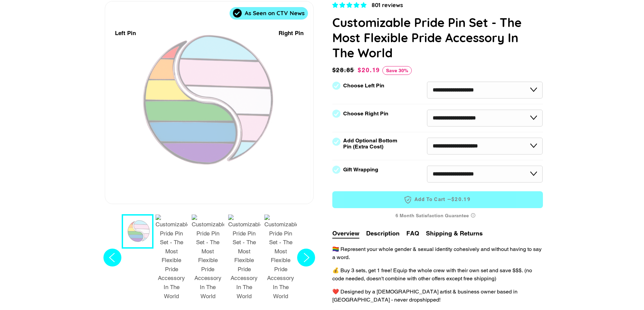 This screenshot has width=644, height=310. Describe the element at coordinates (363, 86) in the screenshot. I see `label: Choose Left Pin` at that location.